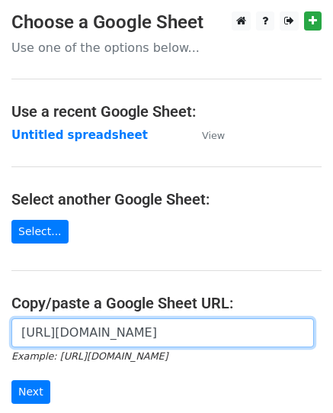 The image size is (333, 413). I want to click on small: View, so click(214, 135).